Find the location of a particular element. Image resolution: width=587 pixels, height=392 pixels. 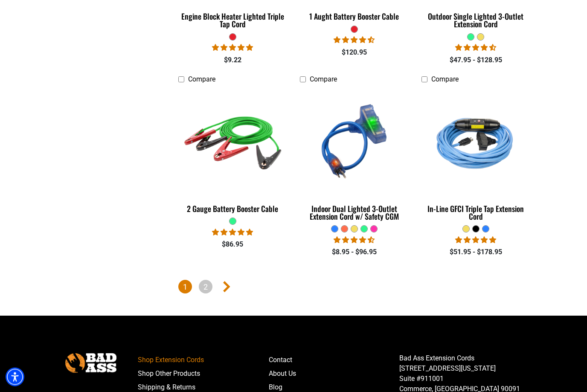

span: 4.50 stars is located at coordinates (354, 40).